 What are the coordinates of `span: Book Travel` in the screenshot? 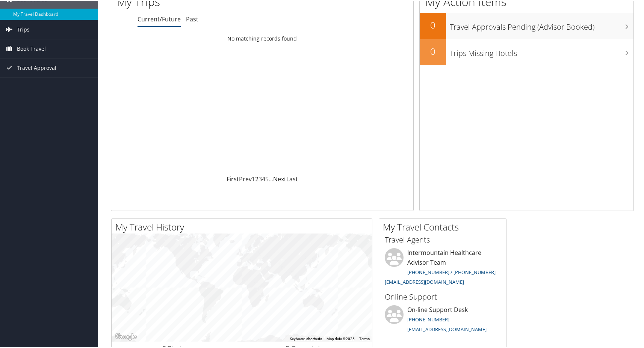 It's located at (31, 48).